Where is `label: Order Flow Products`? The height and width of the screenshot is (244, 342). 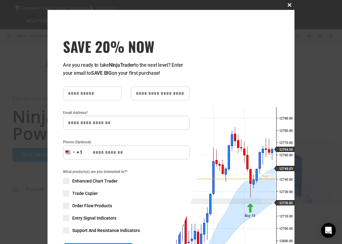
label: Order Flow Products is located at coordinates (126, 205).